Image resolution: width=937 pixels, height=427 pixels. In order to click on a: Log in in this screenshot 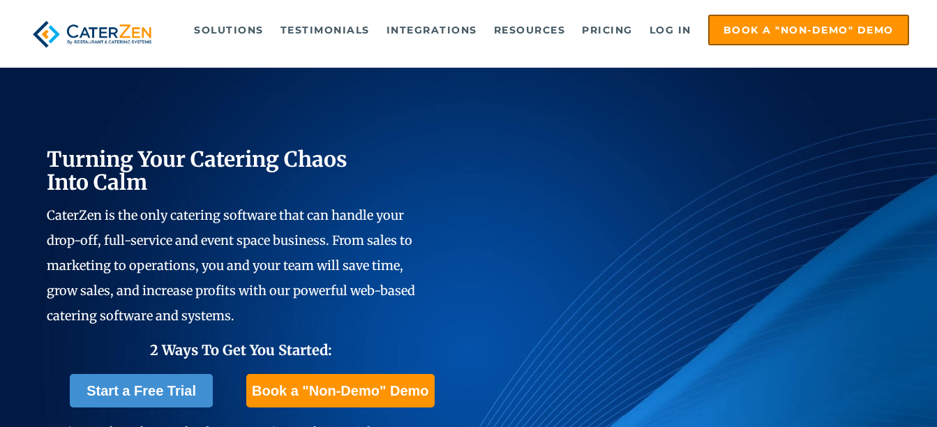, I will do `click(671, 30)`.